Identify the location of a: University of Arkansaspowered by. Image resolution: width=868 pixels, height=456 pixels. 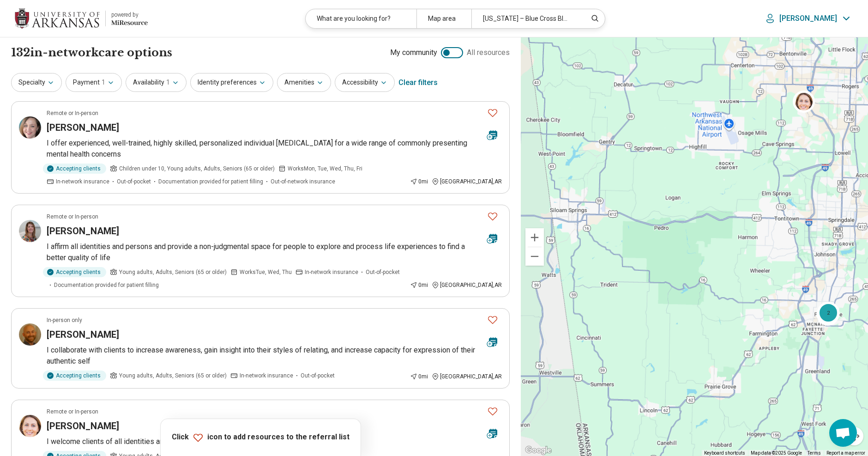
(81, 19).